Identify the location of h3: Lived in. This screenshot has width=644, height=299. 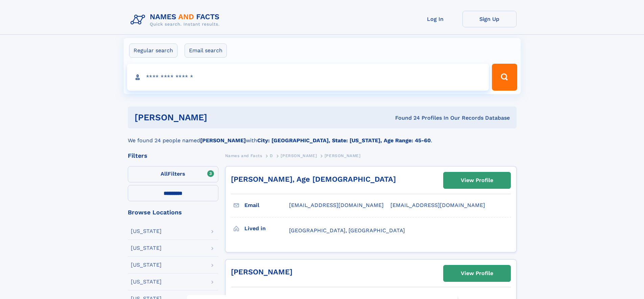
(267, 229).